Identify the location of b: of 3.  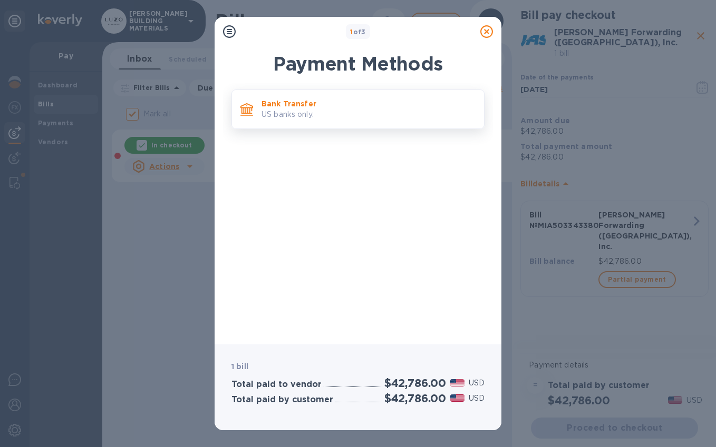
(358, 32).